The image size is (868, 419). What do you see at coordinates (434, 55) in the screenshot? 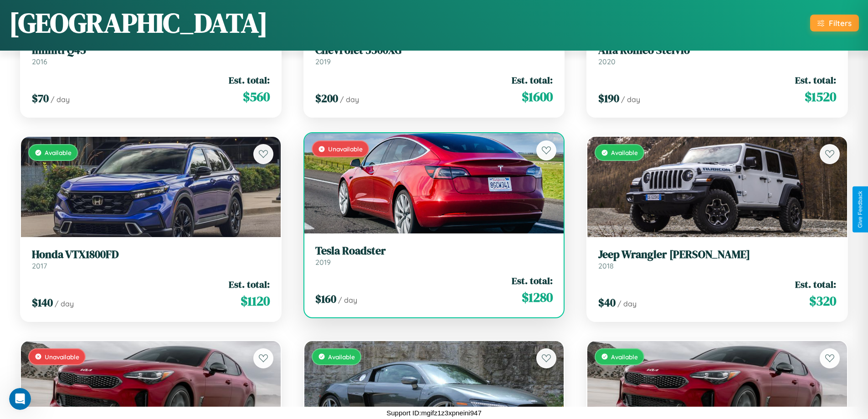
I see `a: Chevrolet 5500XG2019` at bounding box center [434, 55].